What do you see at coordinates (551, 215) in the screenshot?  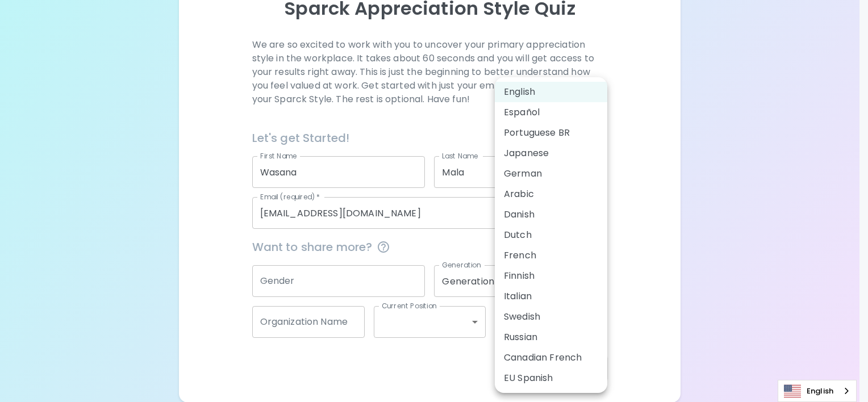 I see `li: Danish` at bounding box center [551, 215].